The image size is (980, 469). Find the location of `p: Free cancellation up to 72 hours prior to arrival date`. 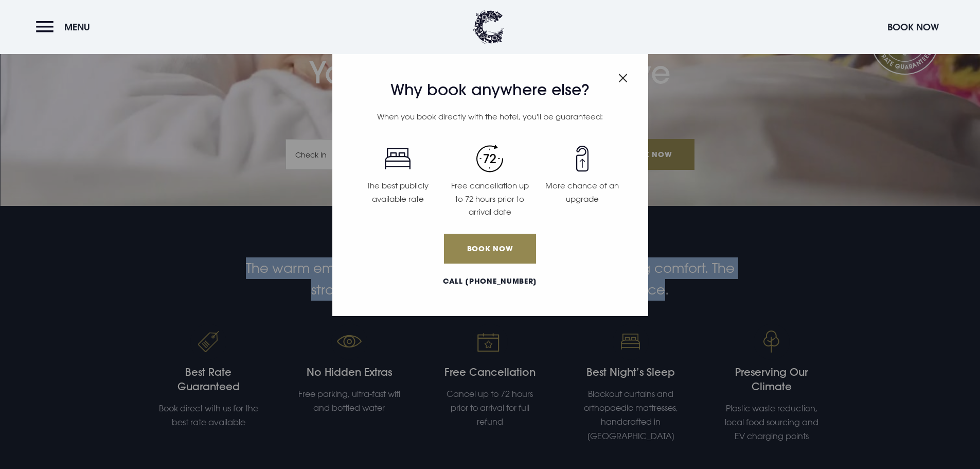

p: Free cancellation up to 72 hours prior to arrival date is located at coordinates (490, 199).